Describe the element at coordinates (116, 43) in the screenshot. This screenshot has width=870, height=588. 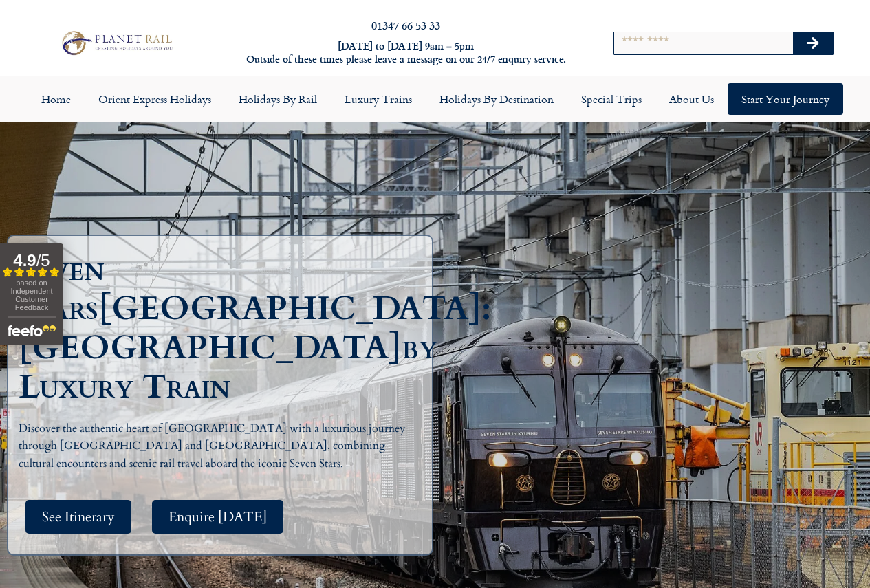
I see `img: Planet Rail Train Holidays Logo` at that location.